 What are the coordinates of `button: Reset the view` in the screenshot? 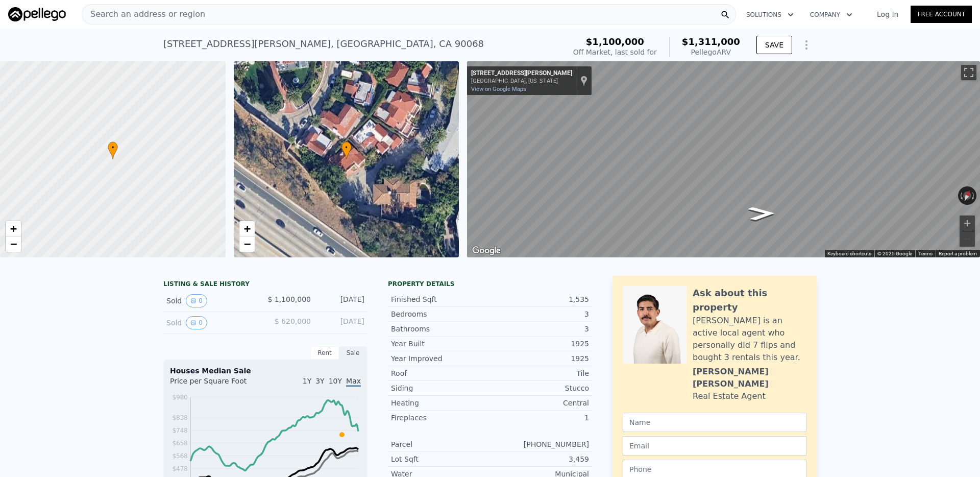 It's located at (967, 196).